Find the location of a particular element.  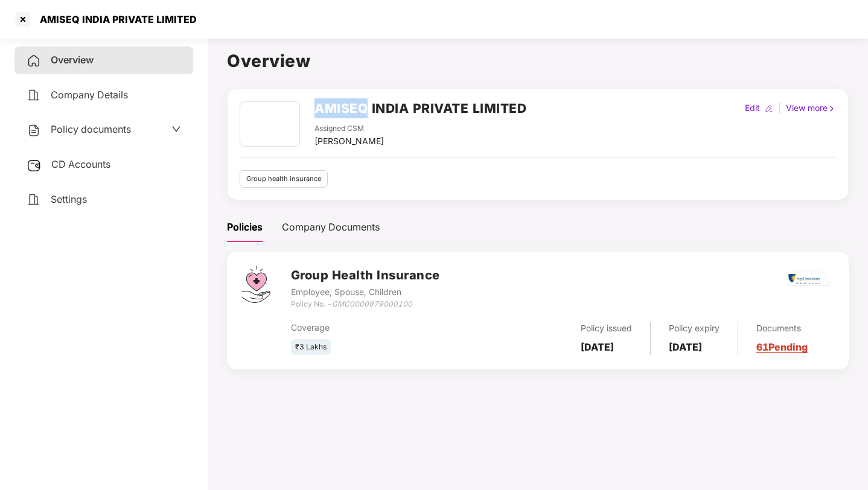

a: 61 Pending is located at coordinates (781, 347).